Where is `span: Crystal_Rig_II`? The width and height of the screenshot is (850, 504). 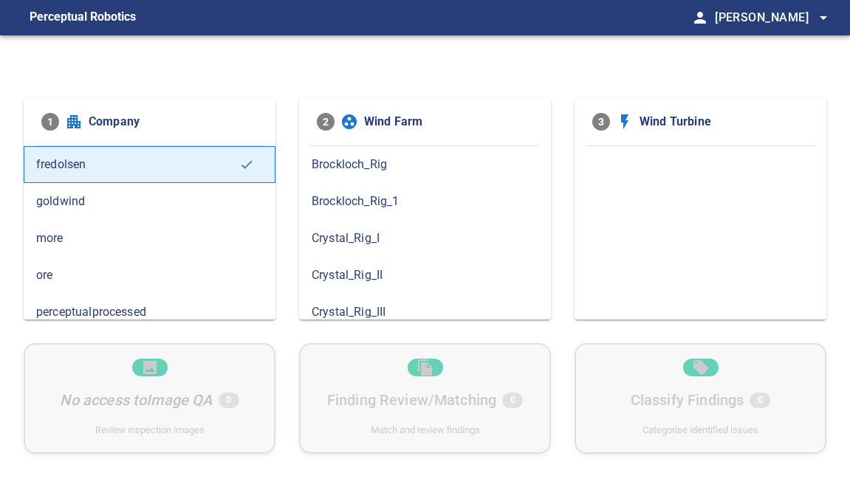 span: Crystal_Rig_II is located at coordinates (425, 275).